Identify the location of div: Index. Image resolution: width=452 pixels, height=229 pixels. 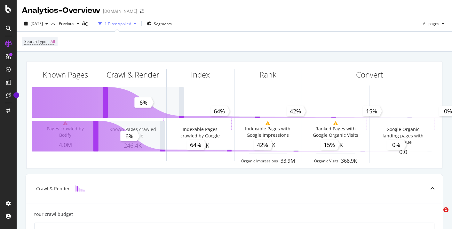
(200, 74).